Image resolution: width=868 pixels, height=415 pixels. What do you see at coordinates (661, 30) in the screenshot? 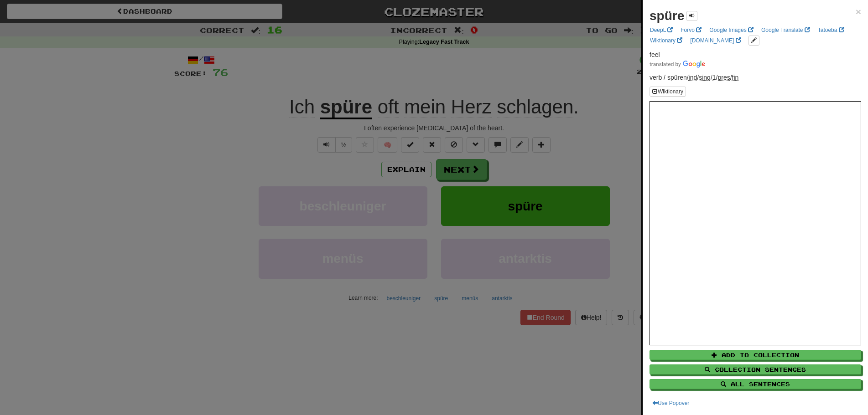
I see `a: DeepL` at bounding box center [661, 30].